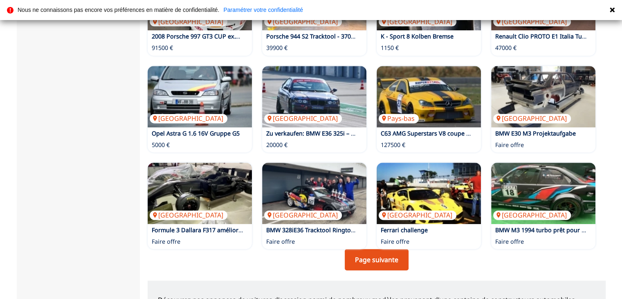  What do you see at coordinates (429, 97) in the screenshot?
I see `img: C63 AMG Superstars V8 coupe 1 von 1` at bounding box center [429, 97].